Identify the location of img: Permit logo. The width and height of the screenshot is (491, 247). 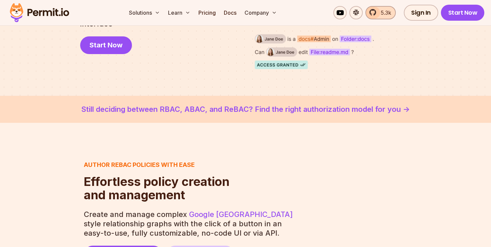
(39, 13).